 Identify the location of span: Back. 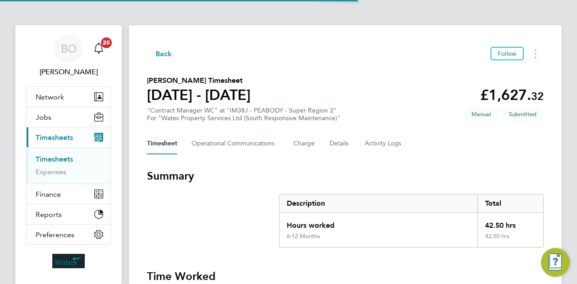
(164, 54).